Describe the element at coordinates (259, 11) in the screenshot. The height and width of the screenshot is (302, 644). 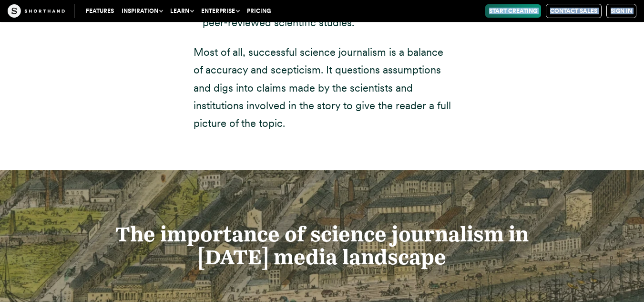
I see `a: Pricing` at that location.